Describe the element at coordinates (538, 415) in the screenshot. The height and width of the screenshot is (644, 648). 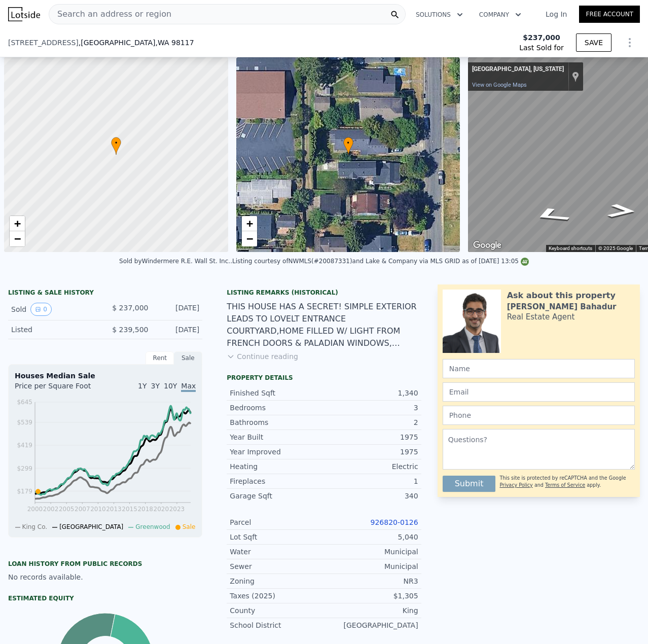
I see `input: Phone` at that location.